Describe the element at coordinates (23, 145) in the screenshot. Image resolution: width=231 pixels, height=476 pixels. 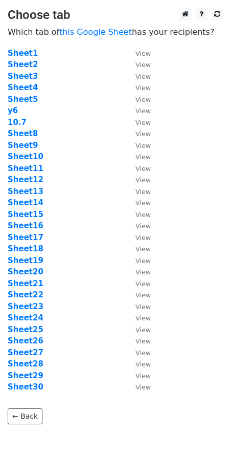
I see `a: Sheet9` at that location.